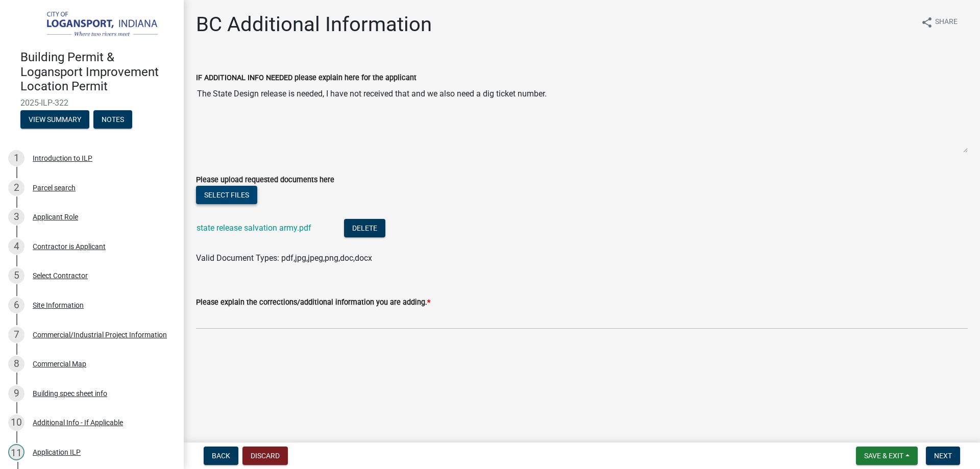 The image size is (980, 469). Describe the element at coordinates (313, 303) in the screenshot. I see `label: Please explain the corrections/additional information you are adding.` at that location.